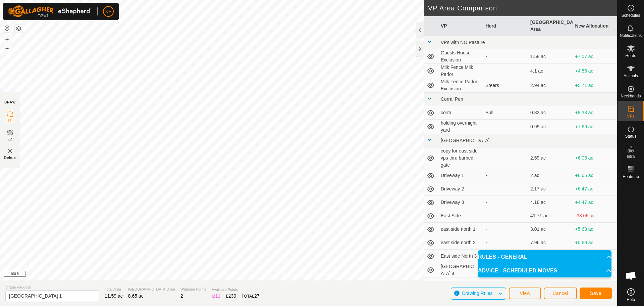 Image resolution: width=644 pixels, height=306 pixels. Describe the element at coordinates (631, 157) in the screenshot. I see `span: Infra` at that location.